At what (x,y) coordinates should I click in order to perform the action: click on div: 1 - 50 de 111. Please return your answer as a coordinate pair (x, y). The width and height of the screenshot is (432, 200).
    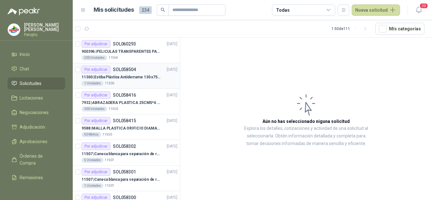
    Looking at the image, I should click on (351, 29).